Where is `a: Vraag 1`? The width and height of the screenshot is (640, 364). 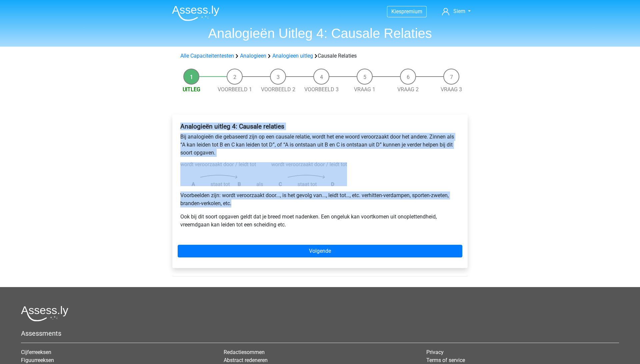 a: Vraag 1 is located at coordinates (365, 90).